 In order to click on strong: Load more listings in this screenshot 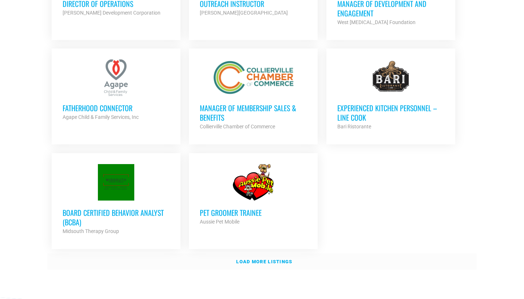, I will do `click(264, 261)`.